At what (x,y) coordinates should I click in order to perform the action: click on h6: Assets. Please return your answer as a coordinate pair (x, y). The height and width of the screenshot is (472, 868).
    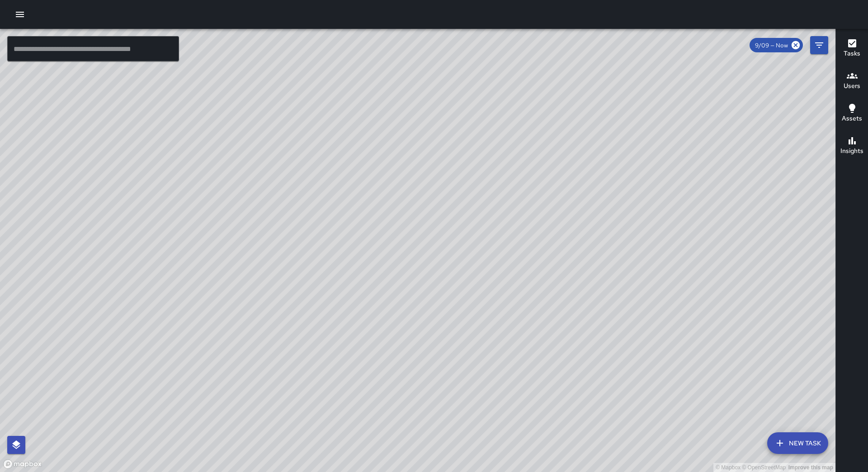
    Looking at the image, I should click on (852, 118).